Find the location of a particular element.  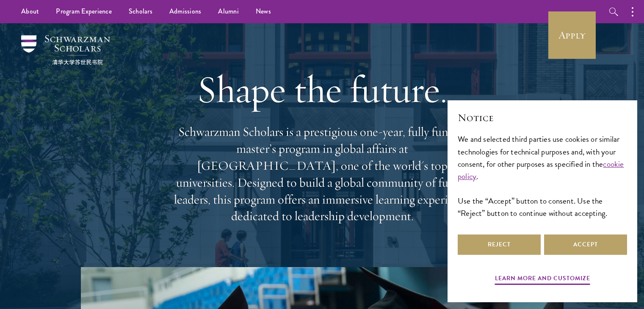

button: Learn more and customize is located at coordinates (542, 280).